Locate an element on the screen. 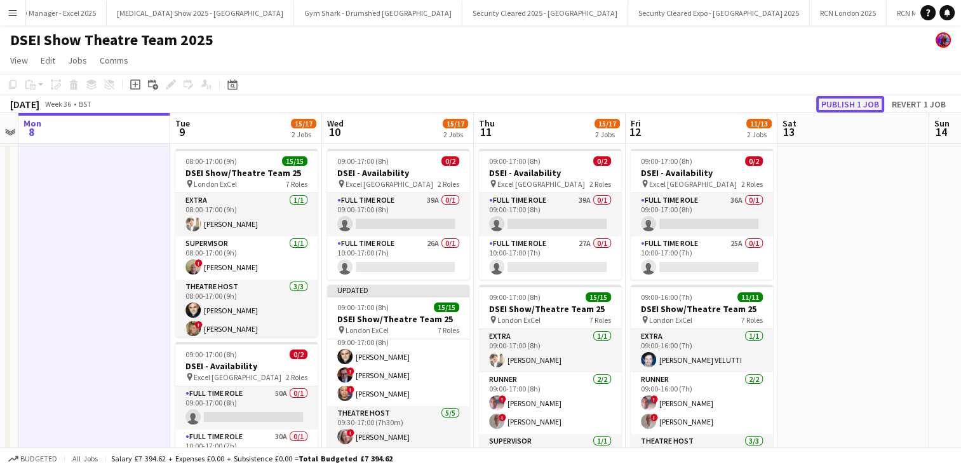 This screenshot has width=961, height=469. span: Edit is located at coordinates (48, 60).